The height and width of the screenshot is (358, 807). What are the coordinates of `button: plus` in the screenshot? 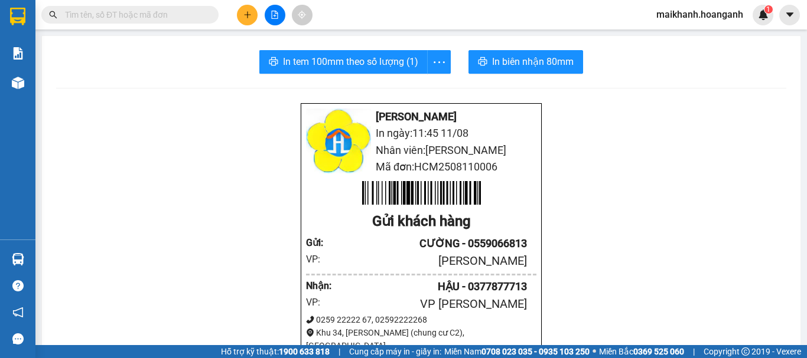 It's located at (247, 15).